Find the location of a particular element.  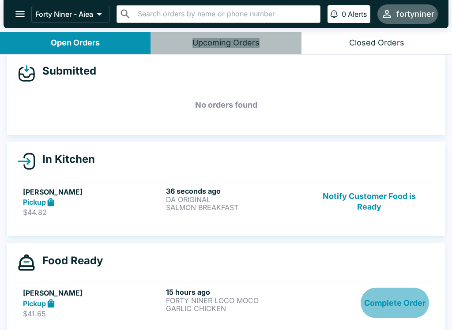

div: Open Orders is located at coordinates (75, 43).